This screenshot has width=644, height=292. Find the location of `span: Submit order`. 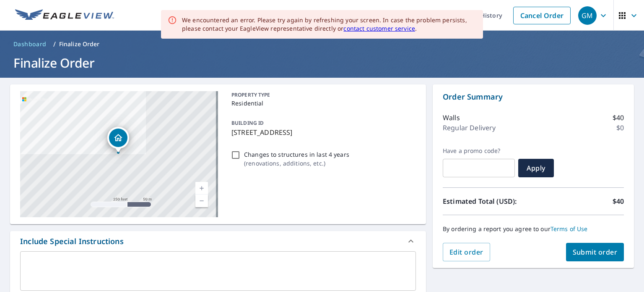

span: Submit order is located at coordinates (595, 252).